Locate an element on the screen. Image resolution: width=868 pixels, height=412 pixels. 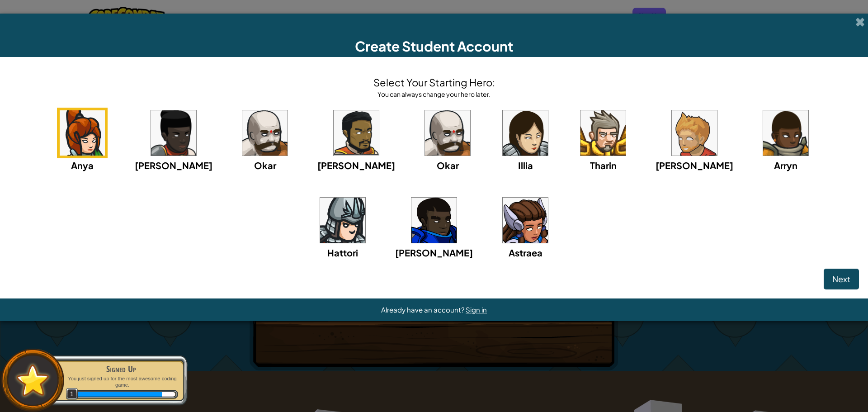
span: 1 is located at coordinates (72, 394).